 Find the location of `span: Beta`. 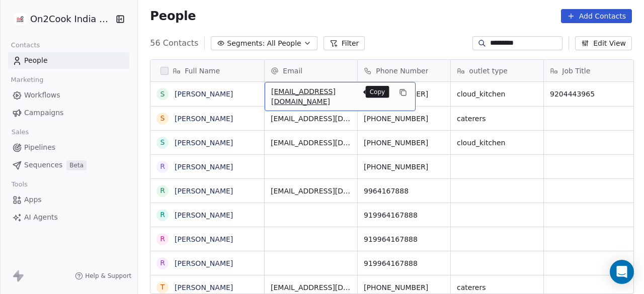

span: Beta is located at coordinates (76, 165).